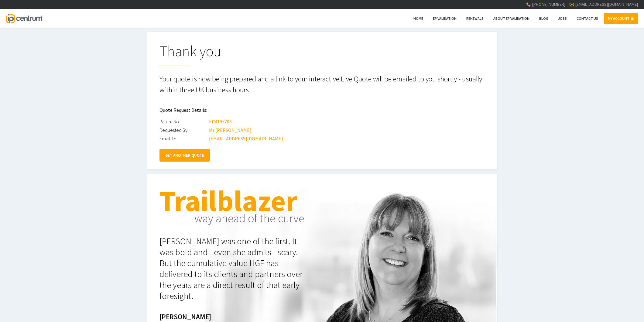 This screenshot has width=644, height=322. I want to click on a: Renewals, so click(475, 19).